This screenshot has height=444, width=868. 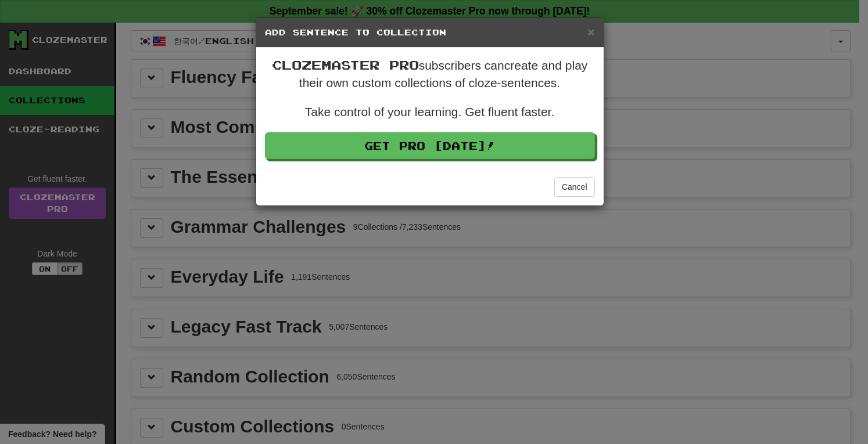 I want to click on p: subscribers can create and play their own custom collections of cloze-sentences., so click(x=430, y=74).